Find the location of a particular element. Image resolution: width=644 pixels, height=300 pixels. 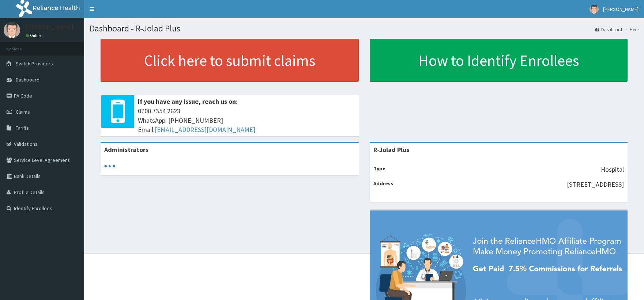

a: How to Identify Enrollees is located at coordinates (499, 60).